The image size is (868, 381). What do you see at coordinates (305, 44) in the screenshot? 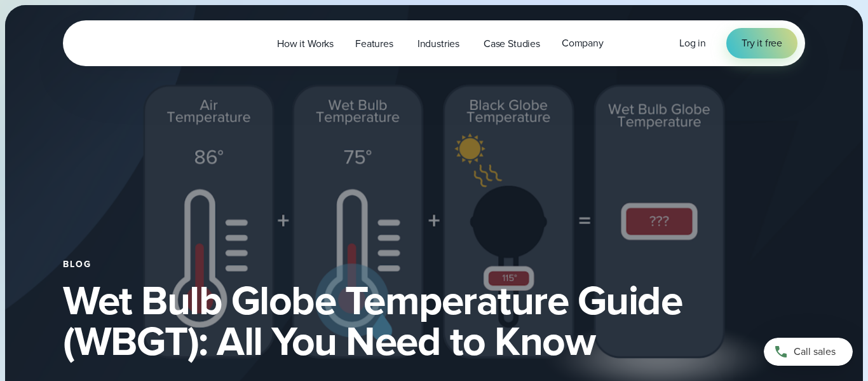
I see `span: How it Works` at bounding box center [305, 44].